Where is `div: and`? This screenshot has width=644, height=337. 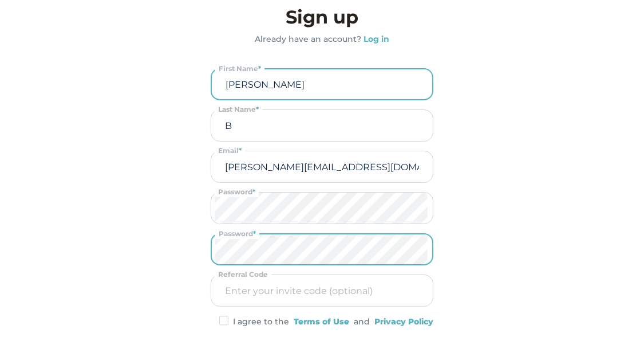 div: and is located at coordinates (362, 321).